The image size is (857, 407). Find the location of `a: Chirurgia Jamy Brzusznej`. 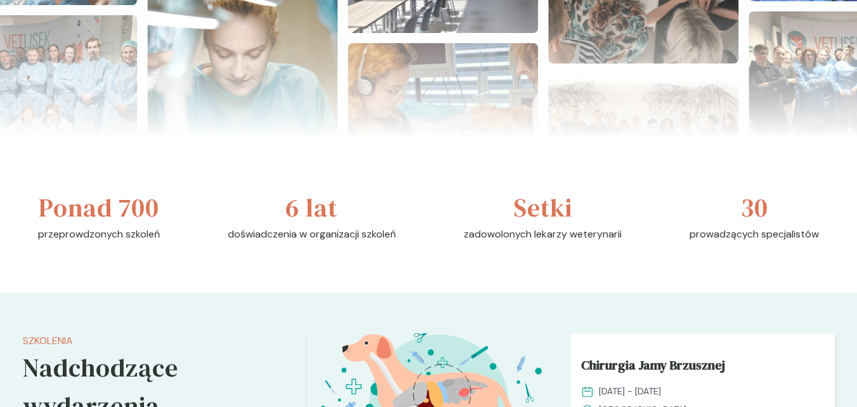

a: Chirurgia Jamy Brzusznej is located at coordinates (703, 367).